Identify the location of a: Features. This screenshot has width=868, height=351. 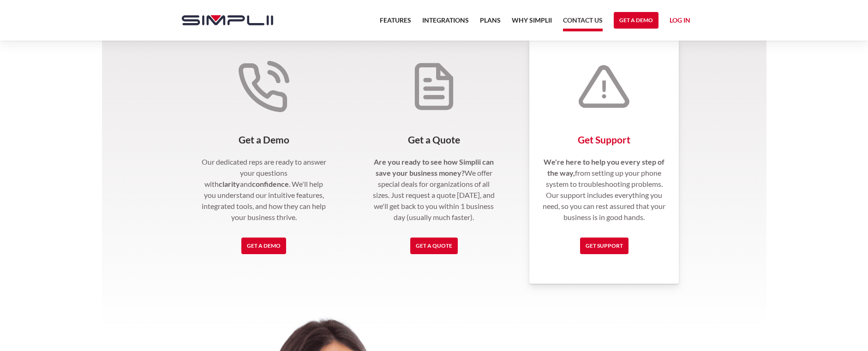
(396, 23).